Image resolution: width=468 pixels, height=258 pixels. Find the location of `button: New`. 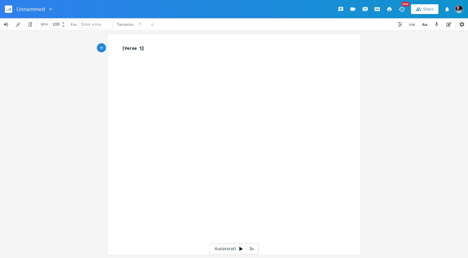

button: New is located at coordinates (402, 9).